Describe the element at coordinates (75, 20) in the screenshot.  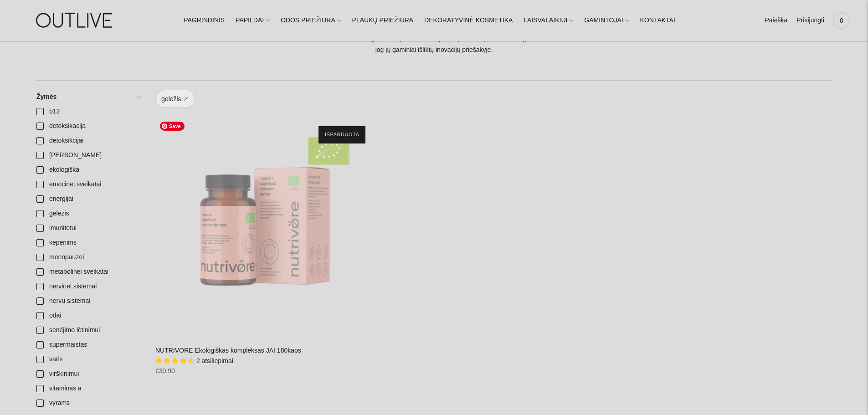
I see `img: OUTLIVE` at that location.